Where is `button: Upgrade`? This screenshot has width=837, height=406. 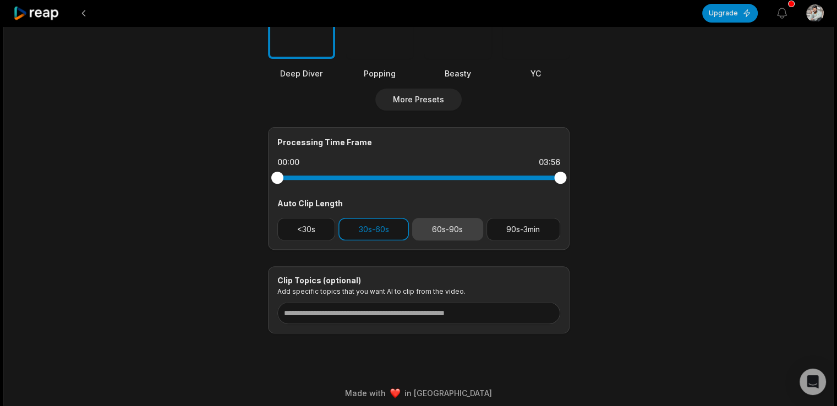
button: Upgrade is located at coordinates (730, 13).